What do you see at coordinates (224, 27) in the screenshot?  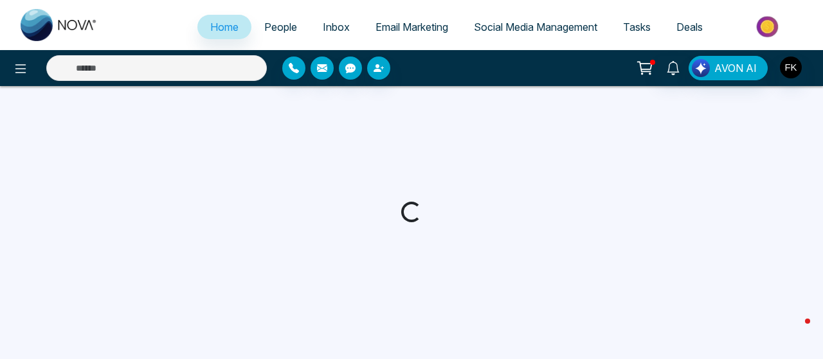 I see `a: Home` at bounding box center [224, 27].